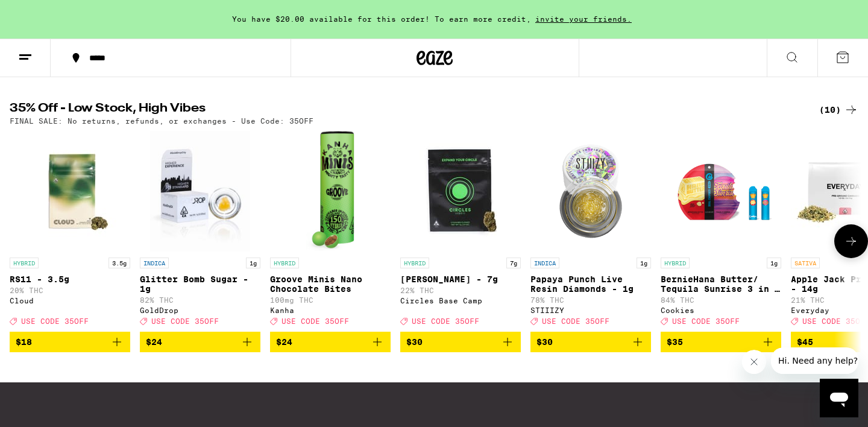  Describe the element at coordinates (382, 19) in the screenshot. I see `span: You have $20.00 available for this order! To earn more credit,` at that location.